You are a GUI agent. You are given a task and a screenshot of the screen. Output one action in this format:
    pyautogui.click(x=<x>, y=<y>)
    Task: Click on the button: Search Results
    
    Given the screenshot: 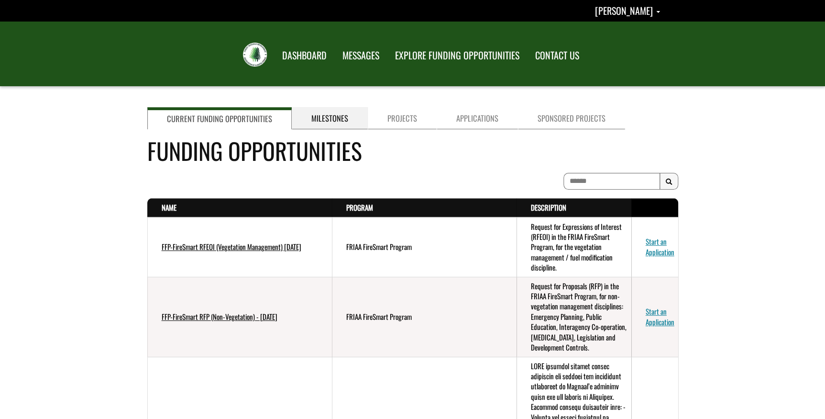 What is the action you would take?
    pyautogui.click(x=669, y=181)
    